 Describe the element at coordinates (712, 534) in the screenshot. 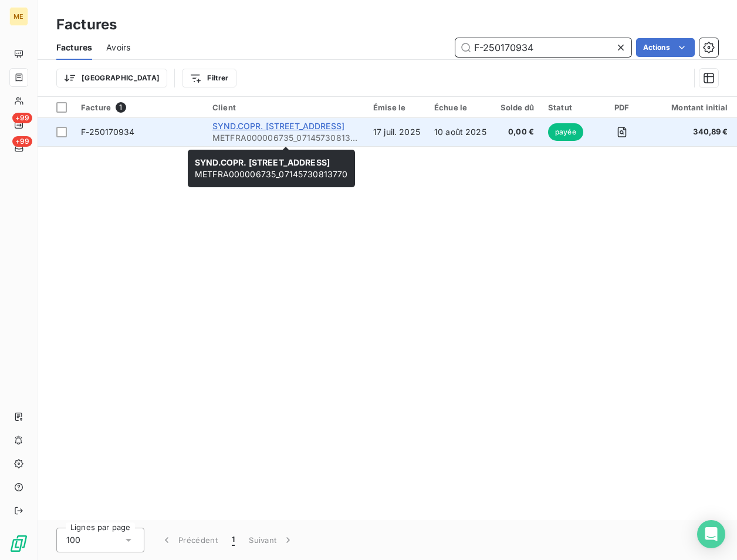

I see `div: Open Intercom Messenger` at that location.